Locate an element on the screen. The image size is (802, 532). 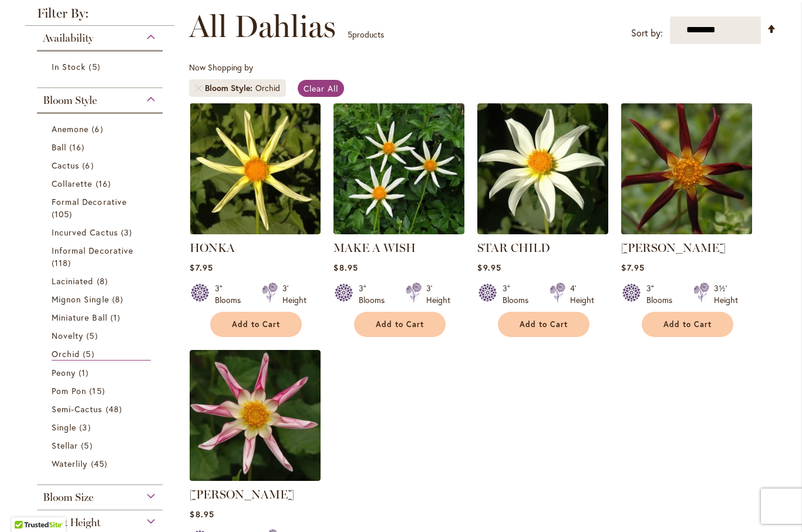
span: 118 is located at coordinates (63, 262).